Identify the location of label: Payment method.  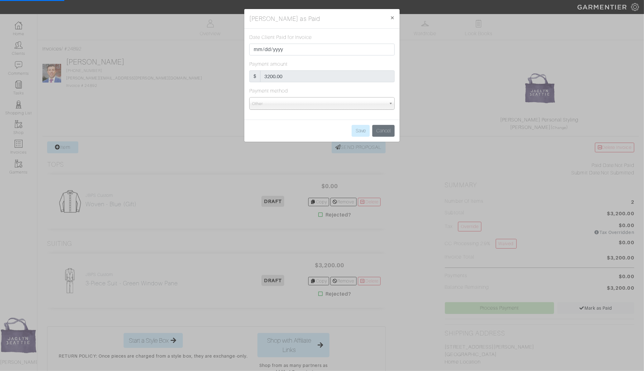
(268, 91).